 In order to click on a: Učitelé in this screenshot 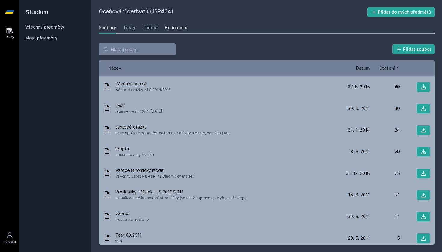, I will do `click(150, 28)`.